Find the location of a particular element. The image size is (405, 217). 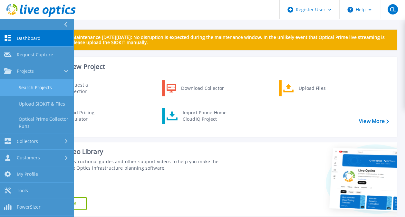

a: View More is located at coordinates (374, 121).